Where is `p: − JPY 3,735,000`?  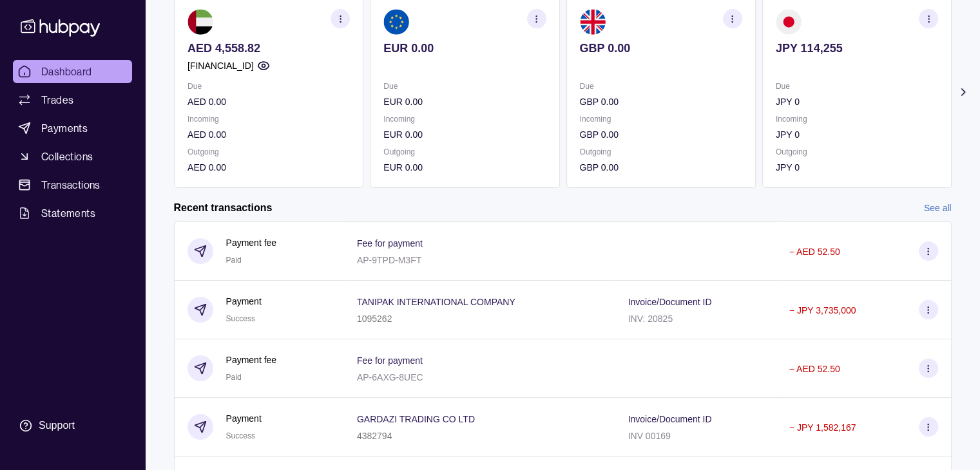
p: − JPY 3,735,000 is located at coordinates (823, 310).